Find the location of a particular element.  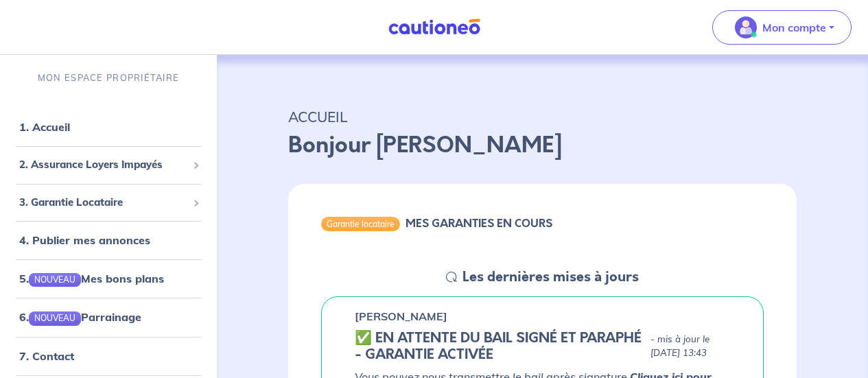

span: 3. Garantie Locataire is located at coordinates (103, 203).